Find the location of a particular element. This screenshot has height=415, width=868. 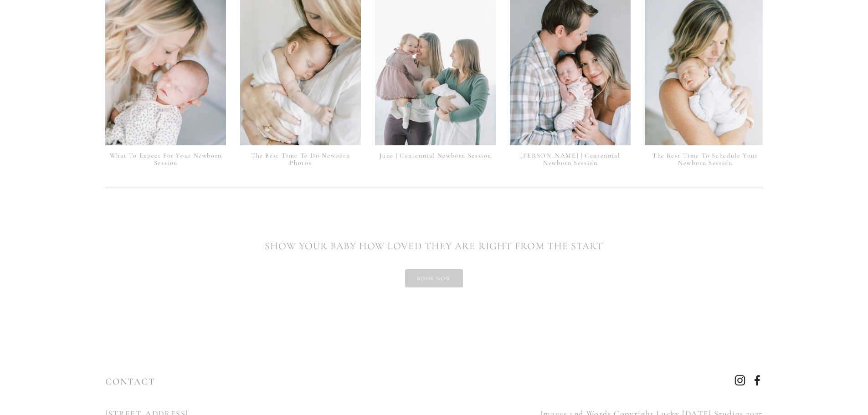

a: June | Centennial Newborn Session is located at coordinates (435, 155).